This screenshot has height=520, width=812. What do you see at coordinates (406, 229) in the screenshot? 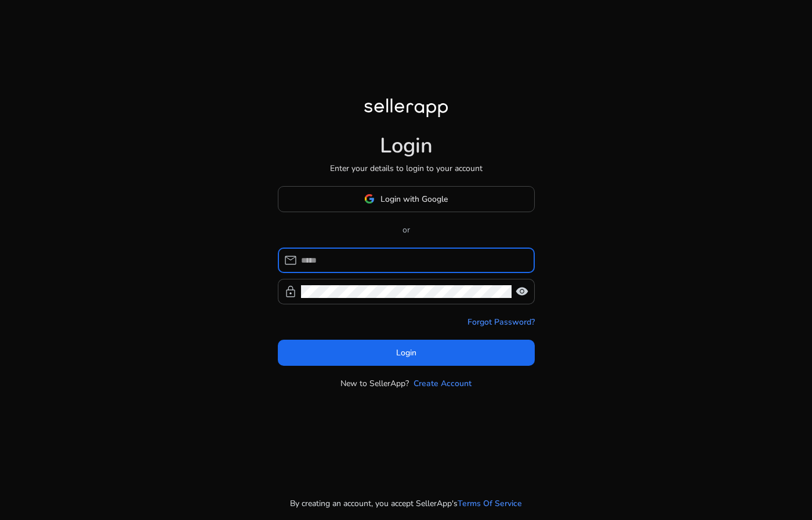
I see `p: or` at bounding box center [406, 229].